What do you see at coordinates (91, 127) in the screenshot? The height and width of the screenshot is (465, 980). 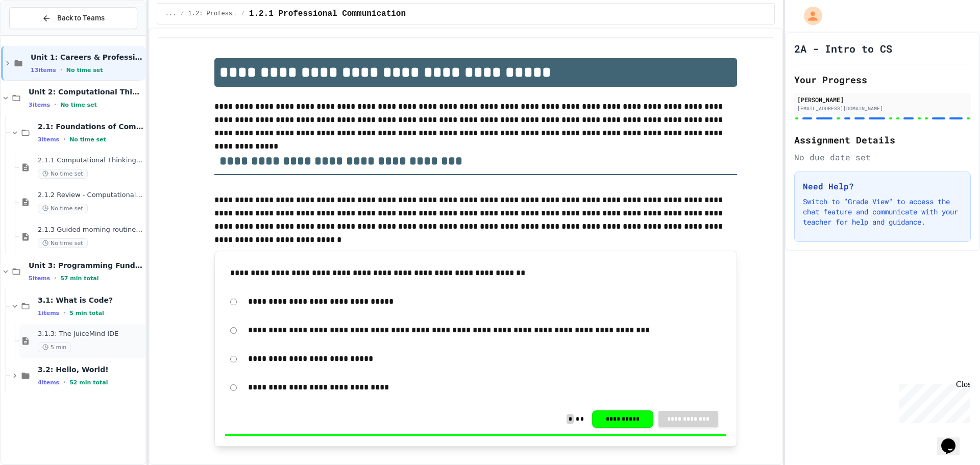 I see `span: 2.1: Foundations of Computational Thinking` at bounding box center [91, 127].